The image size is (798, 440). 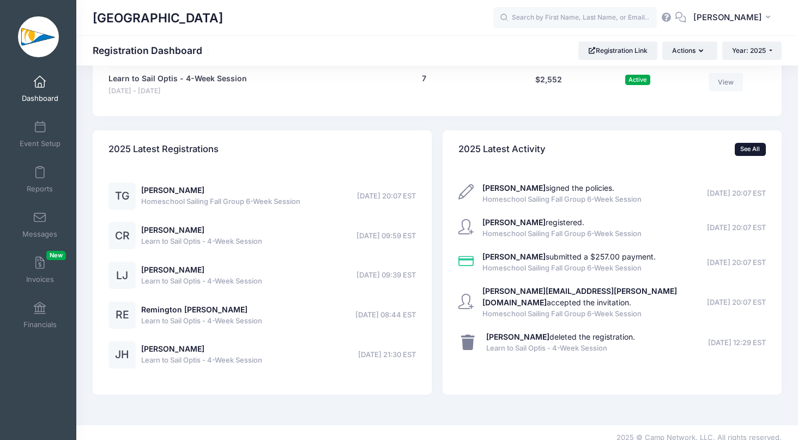 What do you see at coordinates (40, 89) in the screenshot?
I see `a: Dashboard` at bounding box center [40, 89].